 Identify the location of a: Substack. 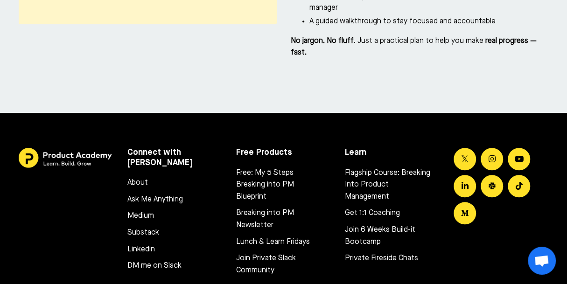
(170, 233).